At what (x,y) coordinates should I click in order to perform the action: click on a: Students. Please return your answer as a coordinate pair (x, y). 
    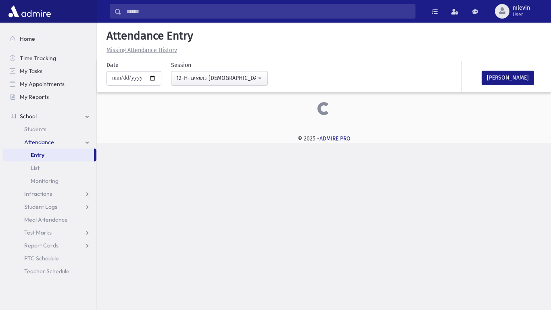
    Looking at the image, I should click on (50, 129).